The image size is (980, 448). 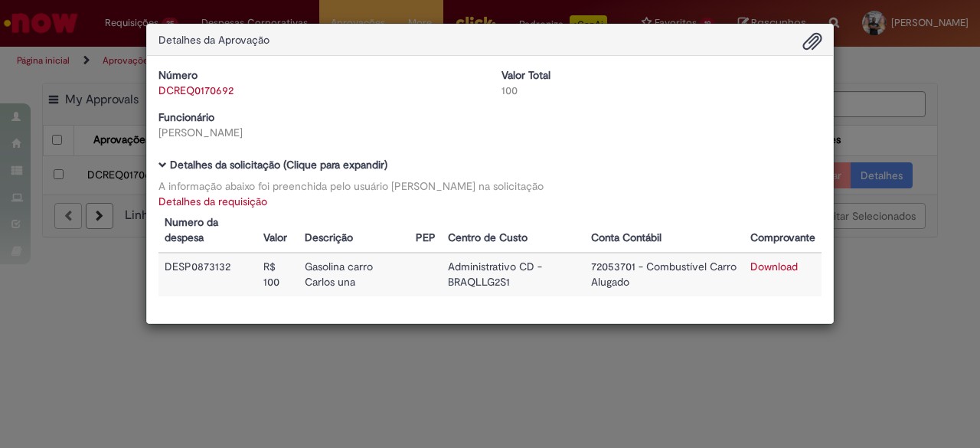 What do you see at coordinates (490, 165) in the screenshot?
I see `h5: Detalhes da solicitação (Clique para expandir)` at bounding box center [490, 165].